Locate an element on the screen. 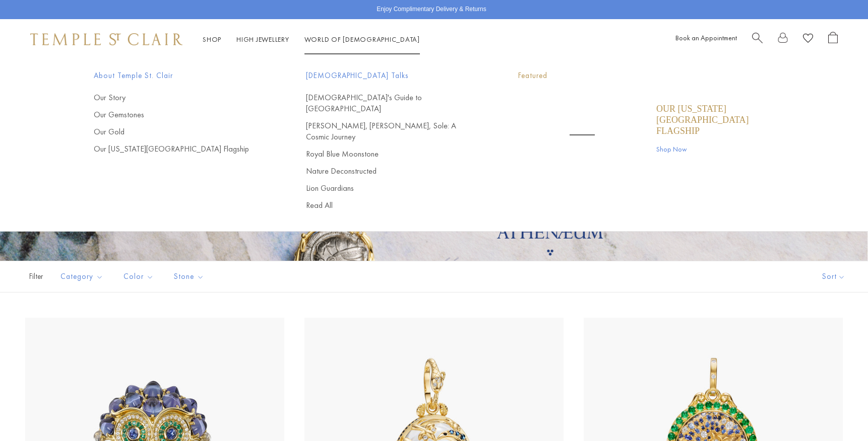 This screenshot has height=441, width=868. span: Stone is located at coordinates (190, 276).